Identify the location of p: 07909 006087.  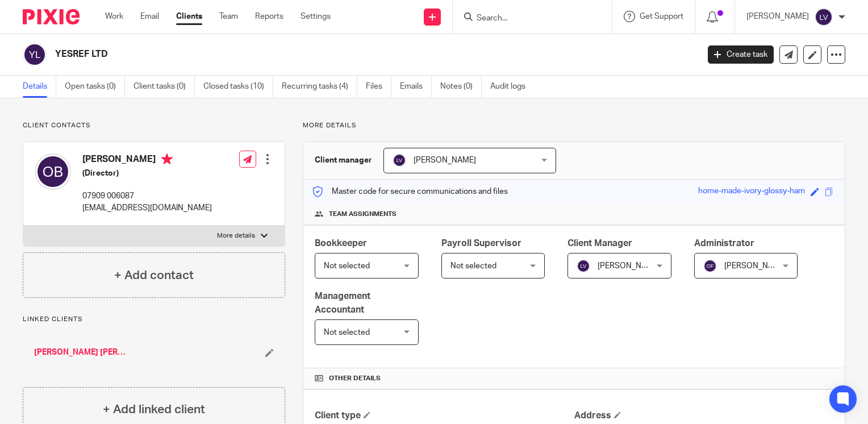
(147, 196).